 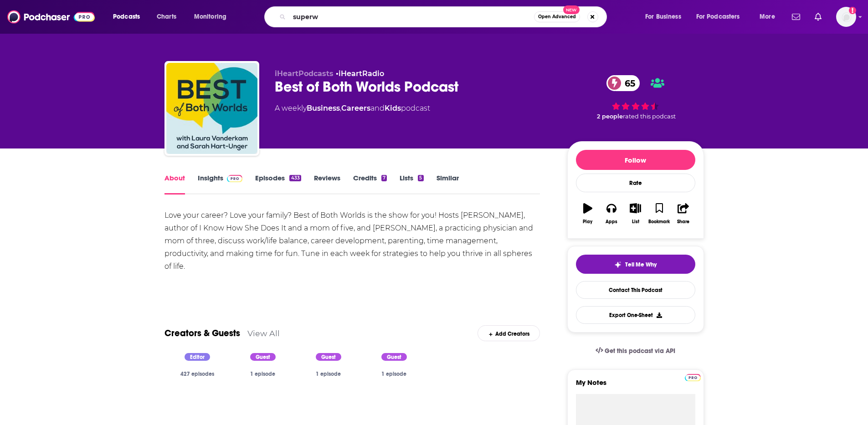 I want to click on div: Share, so click(x=683, y=222).